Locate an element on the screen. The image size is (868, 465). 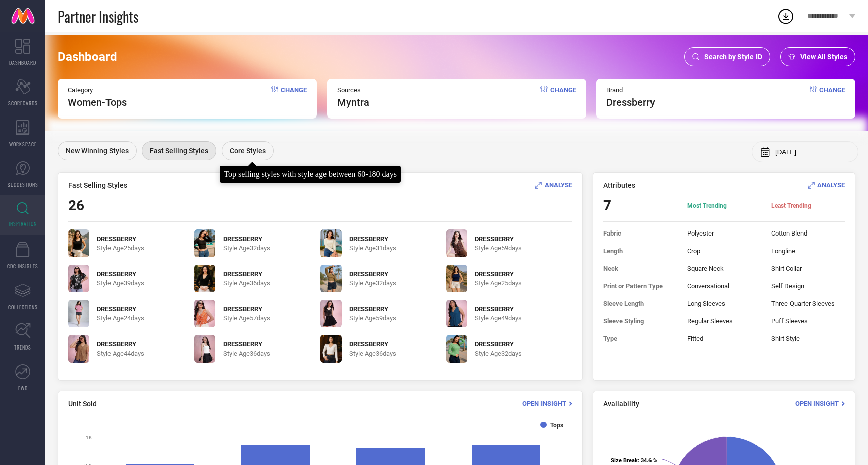
span: SUGGESTIONS is located at coordinates (23, 184).